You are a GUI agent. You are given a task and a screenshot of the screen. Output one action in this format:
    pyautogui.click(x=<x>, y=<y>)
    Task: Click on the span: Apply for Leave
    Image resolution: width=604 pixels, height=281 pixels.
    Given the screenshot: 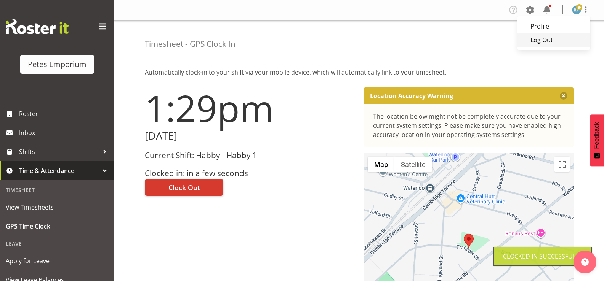 What is the action you would take?
    pyautogui.click(x=57, y=261)
    